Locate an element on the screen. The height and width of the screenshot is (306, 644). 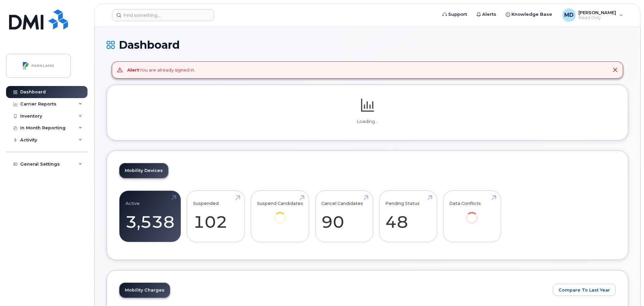
span: Compare To Last Year is located at coordinates (584, 290).